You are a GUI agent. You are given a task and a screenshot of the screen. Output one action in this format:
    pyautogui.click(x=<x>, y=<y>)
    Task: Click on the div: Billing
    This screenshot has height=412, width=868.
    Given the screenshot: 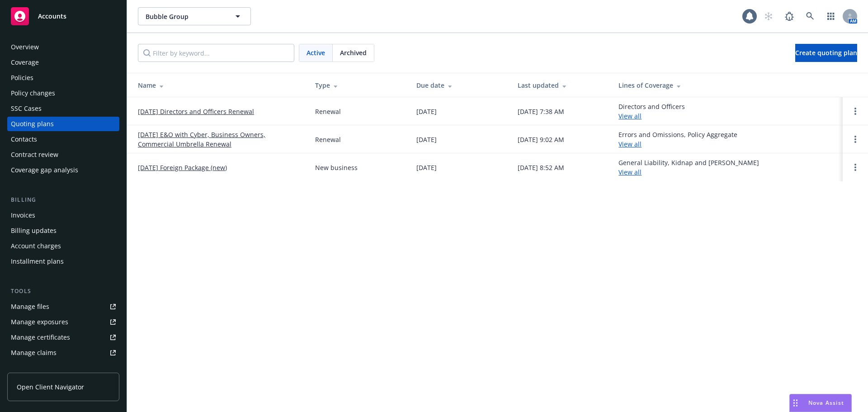 What is the action you would take?
    pyautogui.click(x=64, y=200)
    